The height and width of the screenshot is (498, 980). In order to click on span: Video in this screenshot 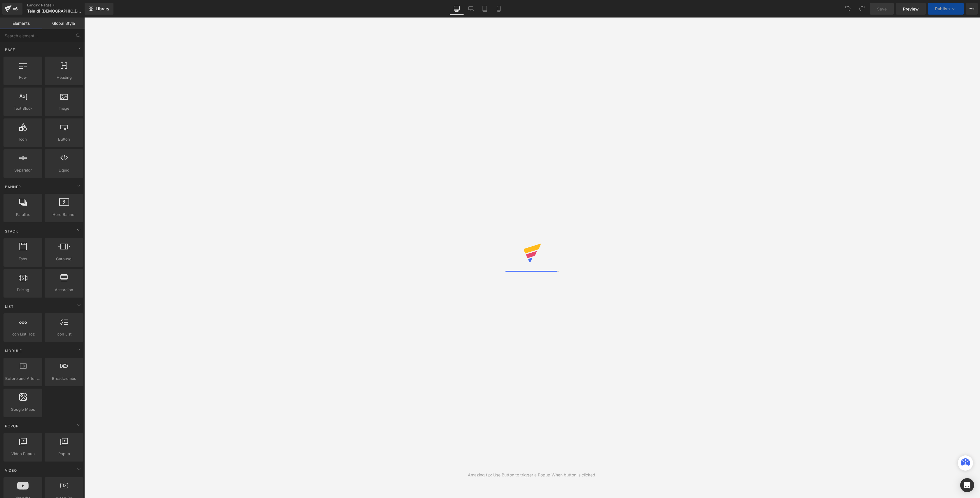, I will do `click(11, 470)`.